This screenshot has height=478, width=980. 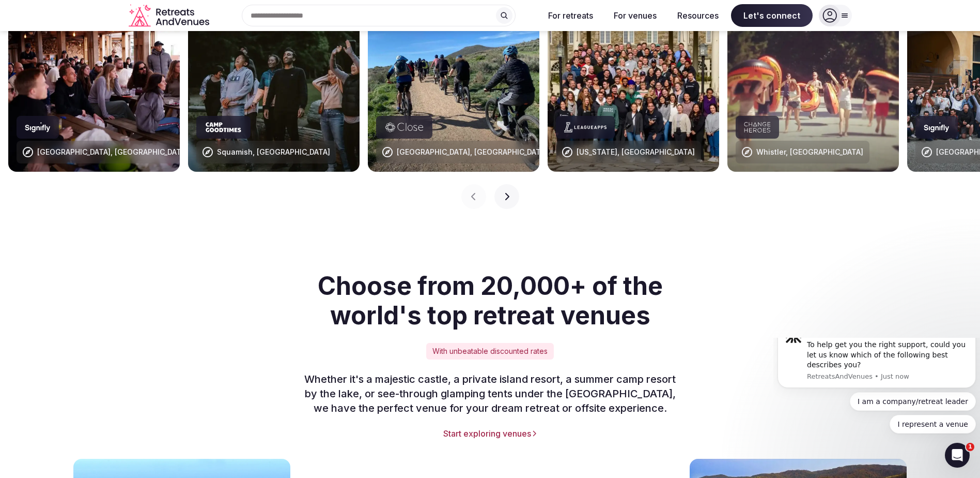 I want to click on button: Quick reply: I represent a venue, so click(x=159, y=86).